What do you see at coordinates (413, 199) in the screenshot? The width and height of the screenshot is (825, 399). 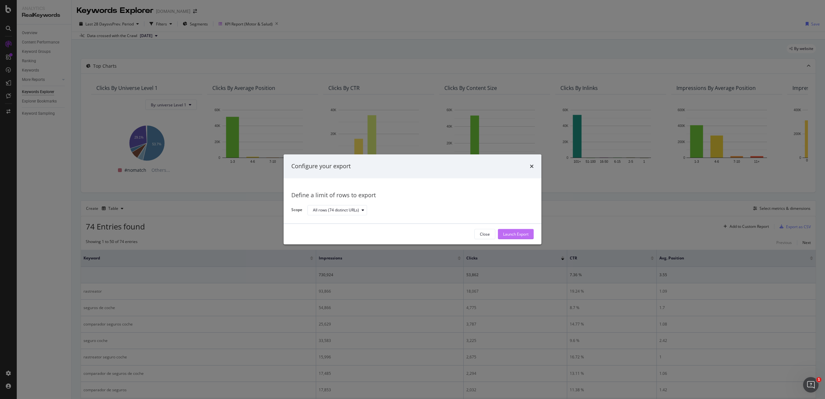 I see `div: modal` at bounding box center [413, 199].